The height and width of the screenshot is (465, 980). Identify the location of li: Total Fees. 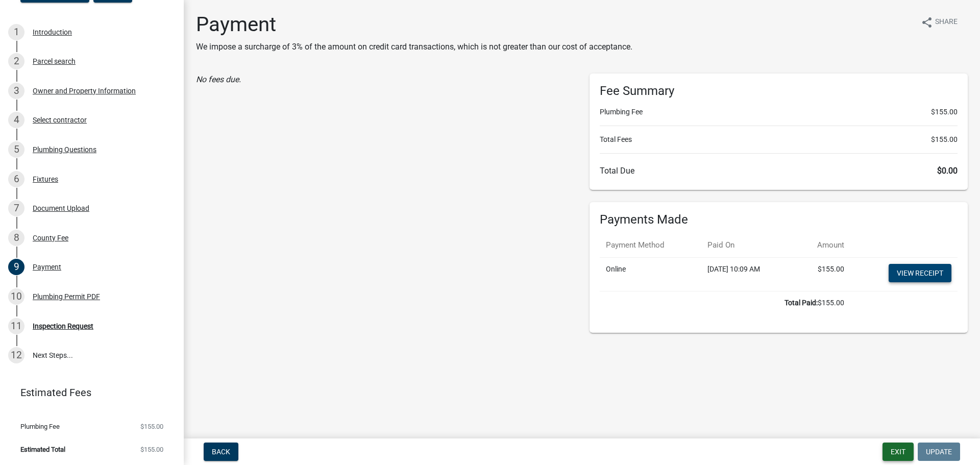
(778, 139).